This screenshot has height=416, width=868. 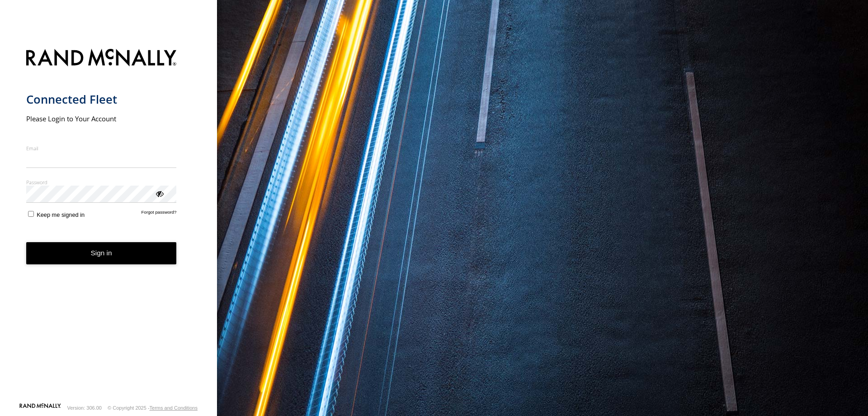 What do you see at coordinates (61, 214) in the screenshot?
I see `span: Keep me signed in` at bounding box center [61, 214].